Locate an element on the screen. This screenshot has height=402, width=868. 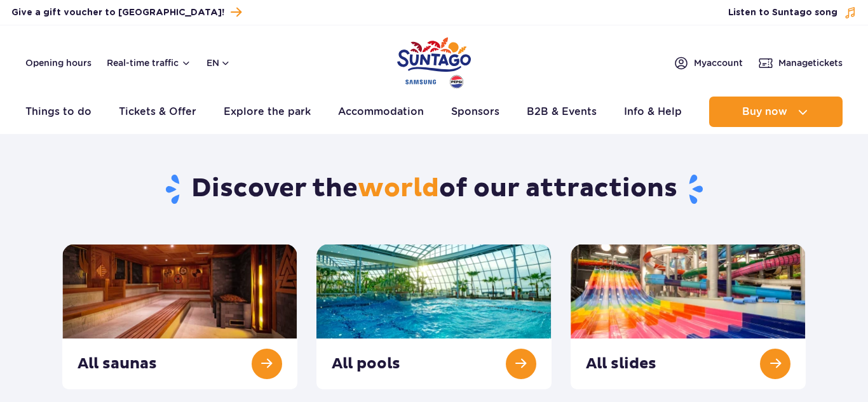
a: Opening hours is located at coordinates (58, 63).